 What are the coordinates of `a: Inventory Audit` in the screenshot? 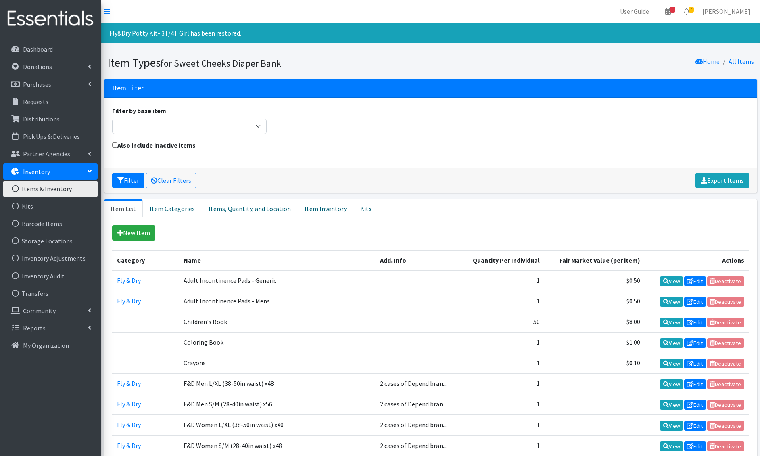 It's located at (50, 276).